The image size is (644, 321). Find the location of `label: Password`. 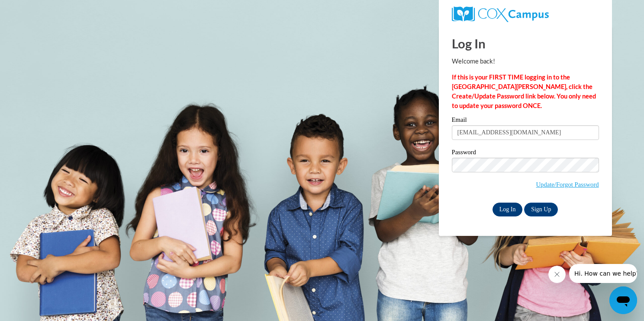

label: Password is located at coordinates (525, 154).